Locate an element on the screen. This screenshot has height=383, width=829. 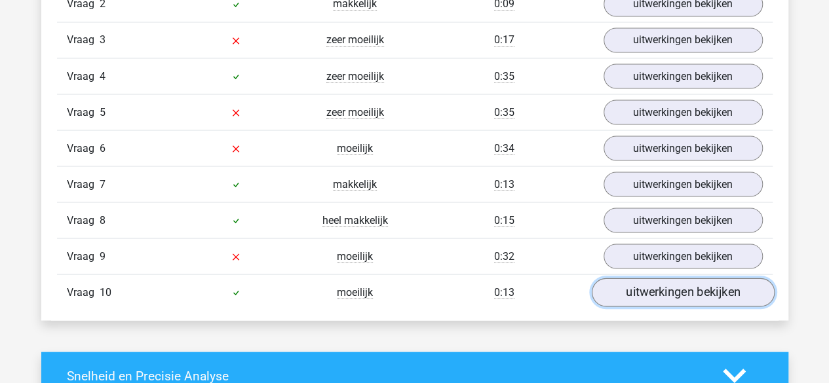
span: 0:17 is located at coordinates (504, 40).